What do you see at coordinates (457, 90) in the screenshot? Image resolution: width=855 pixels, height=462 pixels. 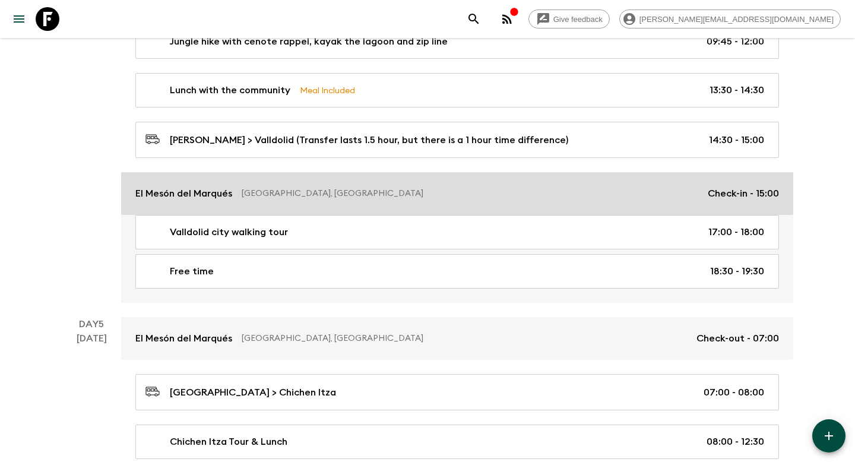 I see `a: Lunch with the communityMeal Included13:30 - 14:30` at bounding box center [457, 90].